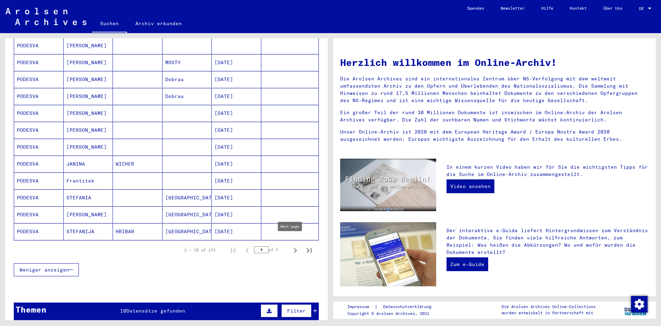  I want to click on div: 1 – 25 of 172, so click(200, 250).